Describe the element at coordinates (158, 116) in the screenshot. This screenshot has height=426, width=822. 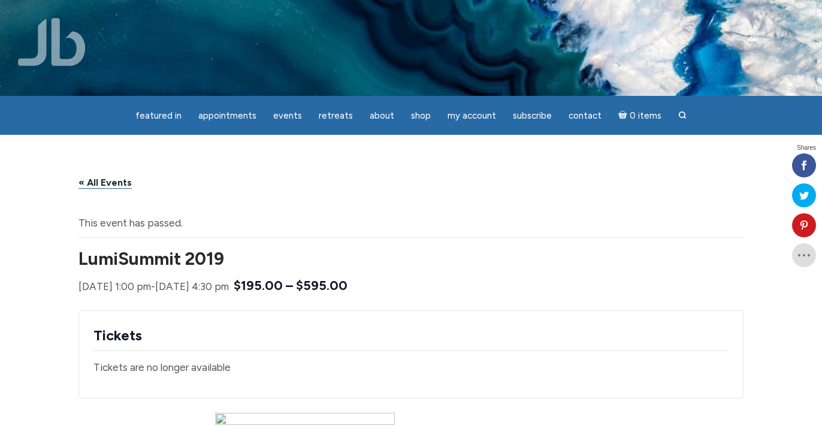
I see `a: featured in` at that location.